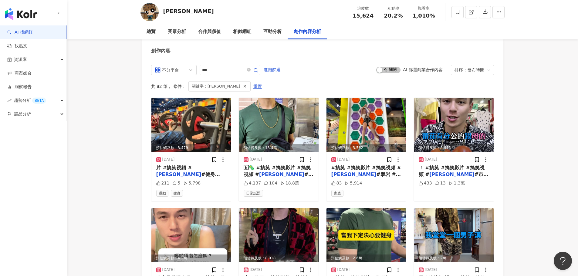  I want to click on div: 預估觸及數：2萬, so click(454, 259).